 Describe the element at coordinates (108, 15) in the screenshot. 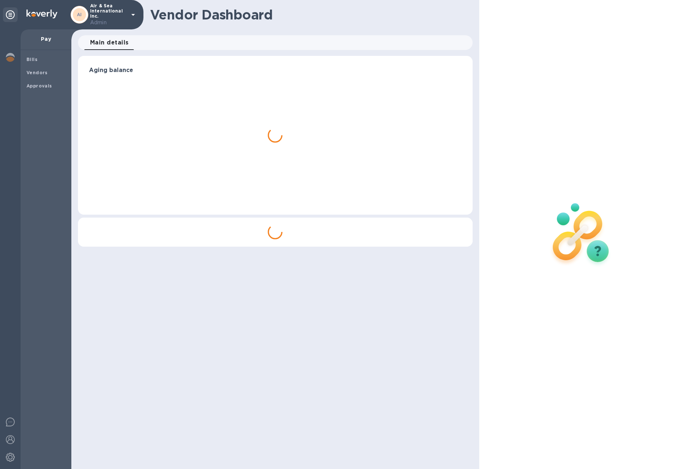

I see `p: Air & Sea International Inc.` at that location.